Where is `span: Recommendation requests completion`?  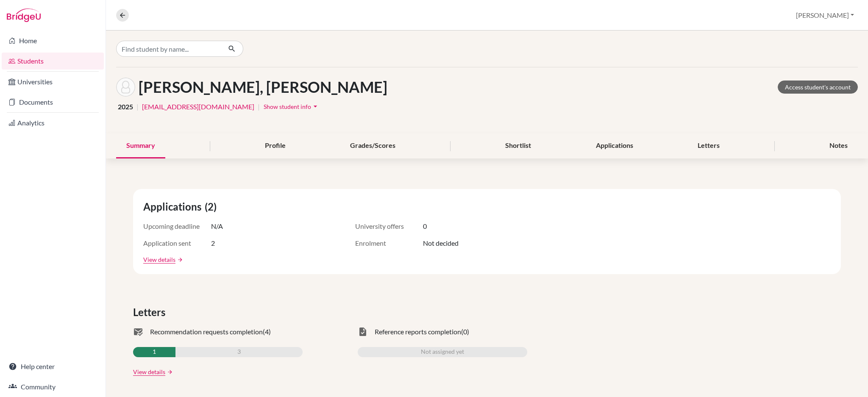 span: Recommendation requests completion is located at coordinates (207, 332).